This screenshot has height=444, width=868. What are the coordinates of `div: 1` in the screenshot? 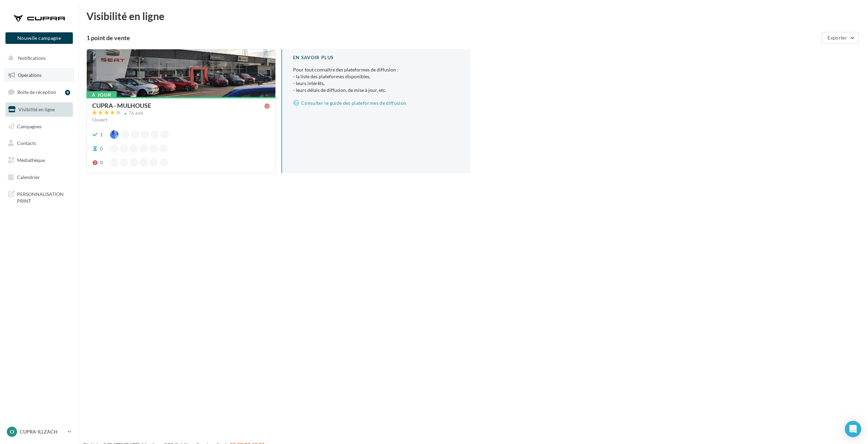 It's located at (101, 135).